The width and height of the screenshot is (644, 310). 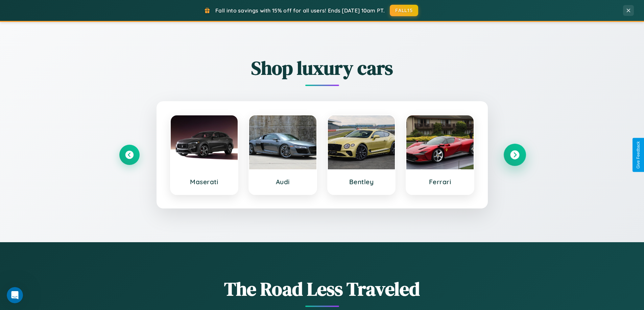 What do you see at coordinates (204, 182) in the screenshot?
I see `h3: Maserati` at bounding box center [204, 182].